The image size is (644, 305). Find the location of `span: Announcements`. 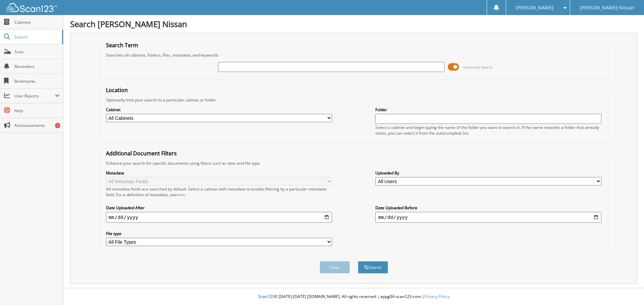

span: Announcements is located at coordinates (37, 125).